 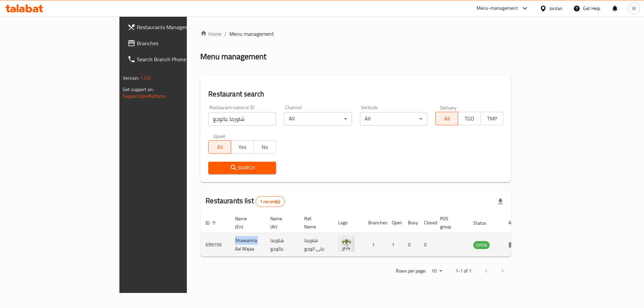 I want to click on input: Search for restaurant name or ID.., so click(x=243, y=119).